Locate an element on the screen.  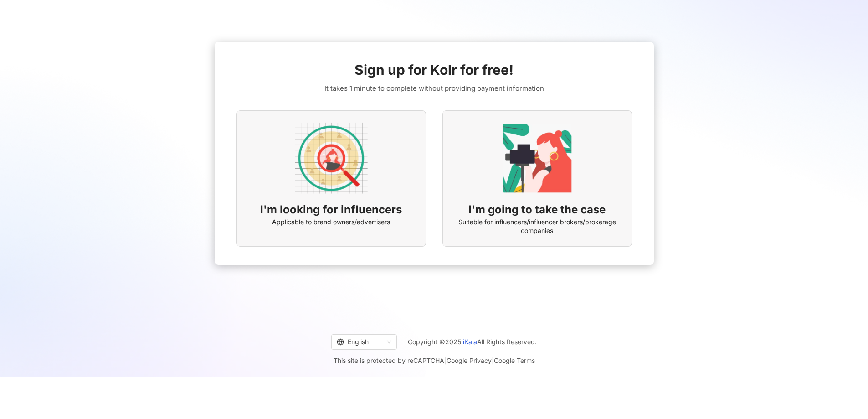
span: Suitable for influencers/influencer brokers/brokerage companies is located at coordinates (537, 226).